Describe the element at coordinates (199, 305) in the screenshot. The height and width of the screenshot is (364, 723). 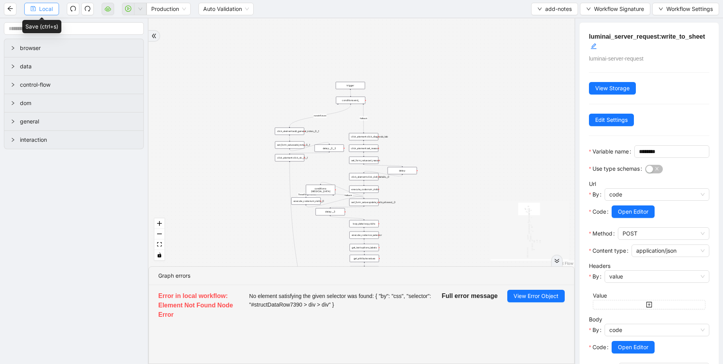
I see `h5: Error in local workflow: Element Not Found Node Error` at that location.